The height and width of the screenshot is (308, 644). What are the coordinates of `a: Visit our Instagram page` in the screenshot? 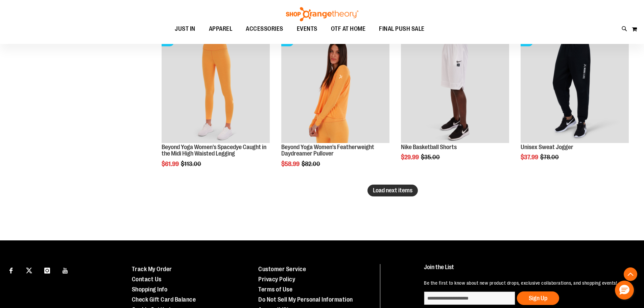 It's located at (47, 270).